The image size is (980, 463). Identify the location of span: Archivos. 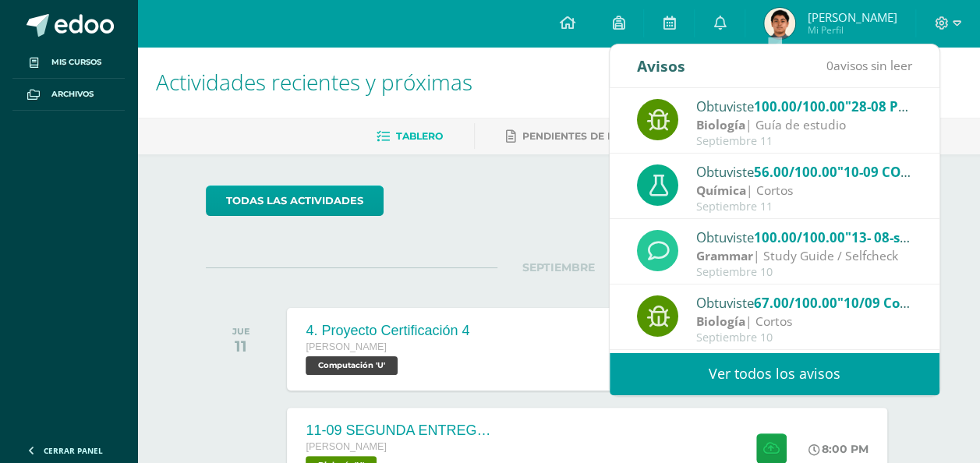
(72, 94).